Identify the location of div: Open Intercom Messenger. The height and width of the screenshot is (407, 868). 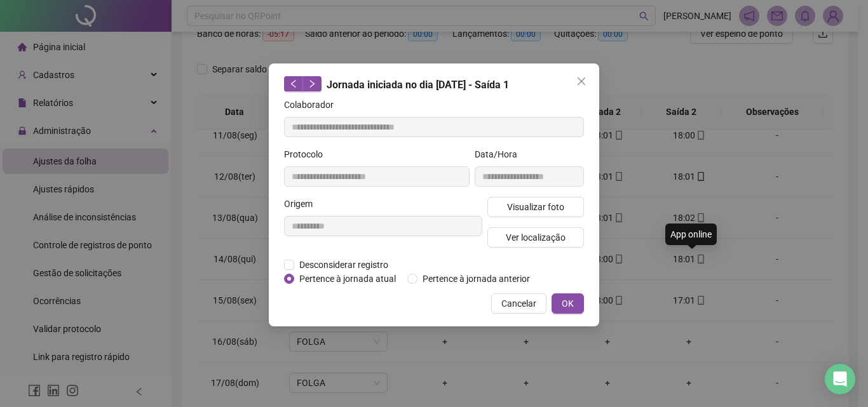
(840, 380).